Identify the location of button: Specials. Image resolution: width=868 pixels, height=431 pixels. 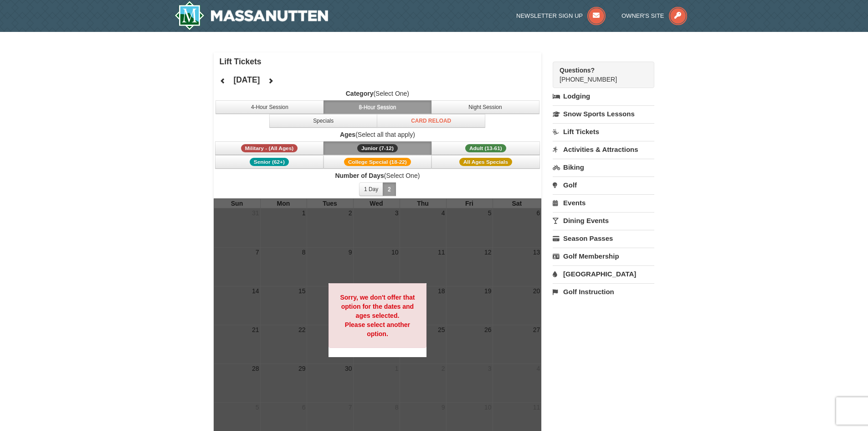
(324, 121).